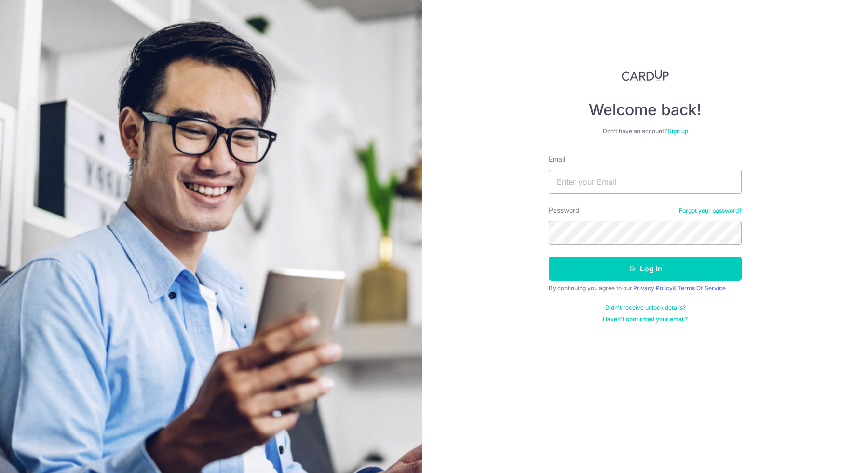 The image size is (868, 473). I want to click on label: Email, so click(557, 159).